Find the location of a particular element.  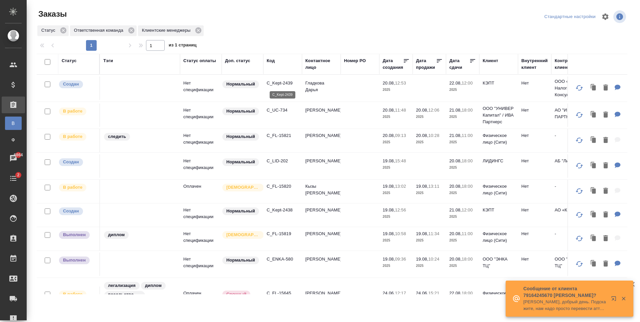

p: 12:17 is located at coordinates (401, 293).